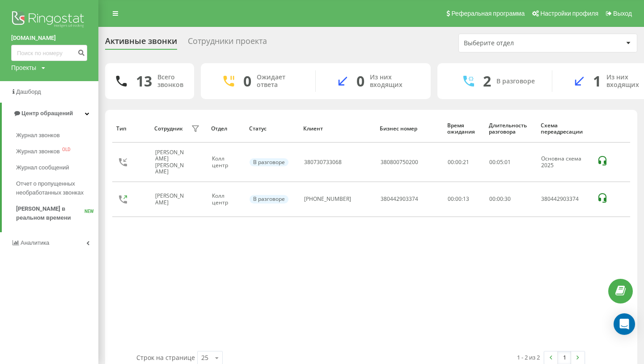  Describe the element at coordinates (564, 129) in the screenshot. I see `div: Схема переадресации` at that location.